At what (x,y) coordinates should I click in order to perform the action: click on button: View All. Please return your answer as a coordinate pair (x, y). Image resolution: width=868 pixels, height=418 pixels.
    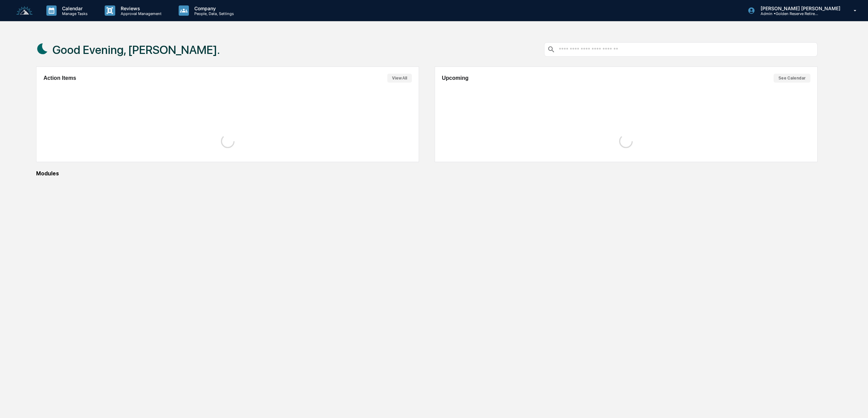
    Looking at the image, I should click on (400, 78).